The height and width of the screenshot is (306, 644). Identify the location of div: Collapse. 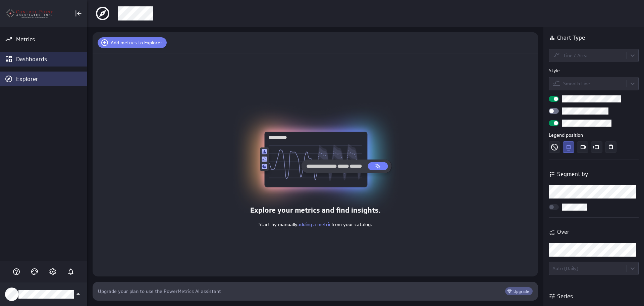
(79, 13).